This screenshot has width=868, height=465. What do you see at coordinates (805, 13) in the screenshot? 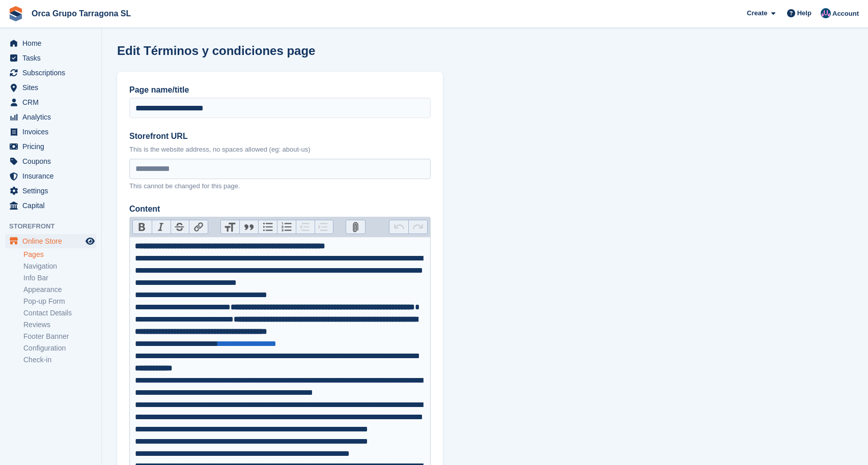
I see `span: Help` at bounding box center [805, 13].